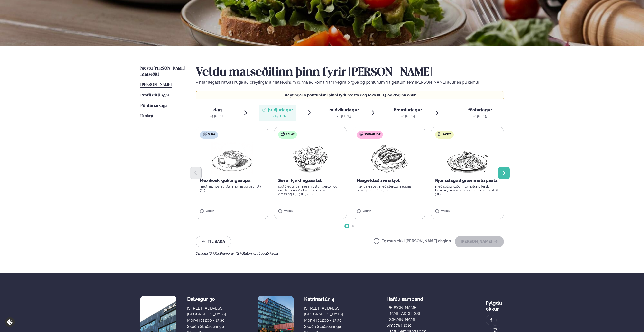 This screenshot has height=332, width=644. I want to click on span: Svínakjöt, so click(372, 135).